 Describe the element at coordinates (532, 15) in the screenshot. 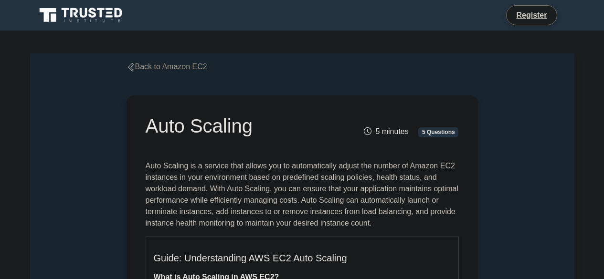

I see `a: Register` at that location.